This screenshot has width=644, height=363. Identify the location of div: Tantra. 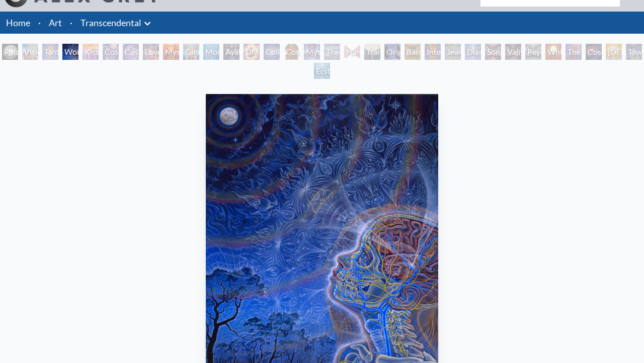
(50, 52).